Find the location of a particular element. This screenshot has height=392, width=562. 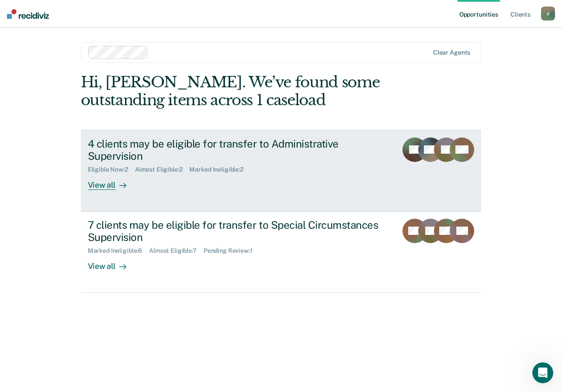

button: d is located at coordinates (548, 14).